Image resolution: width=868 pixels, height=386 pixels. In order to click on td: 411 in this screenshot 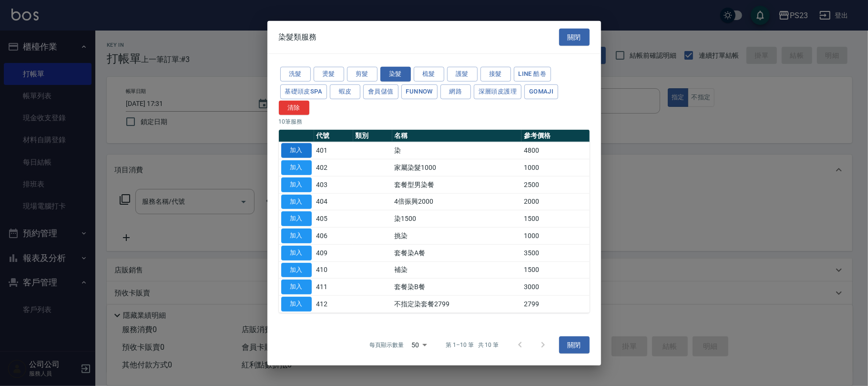, I will do `click(333, 287)`.